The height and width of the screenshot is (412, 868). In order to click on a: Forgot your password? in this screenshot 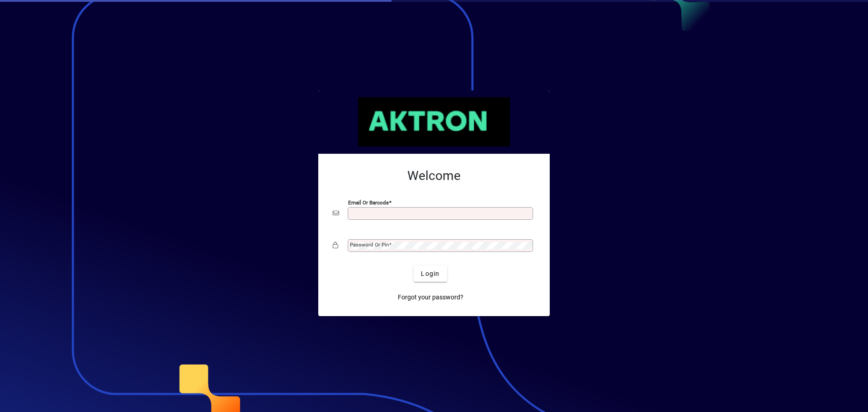, I will do `click(431, 297)`.